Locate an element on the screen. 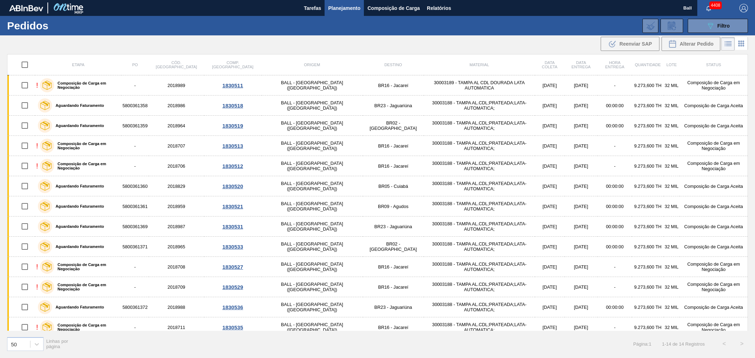 The image size is (755, 358). td: 2018965 is located at coordinates (176, 247).